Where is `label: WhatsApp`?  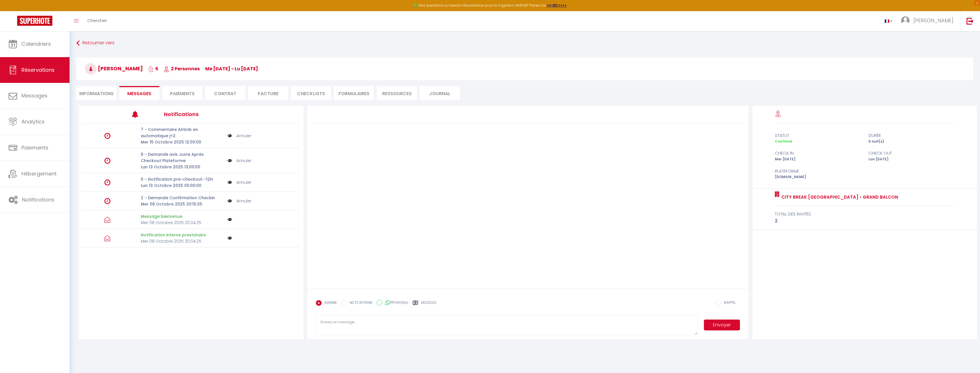
label: WhatsApp is located at coordinates (395, 303).